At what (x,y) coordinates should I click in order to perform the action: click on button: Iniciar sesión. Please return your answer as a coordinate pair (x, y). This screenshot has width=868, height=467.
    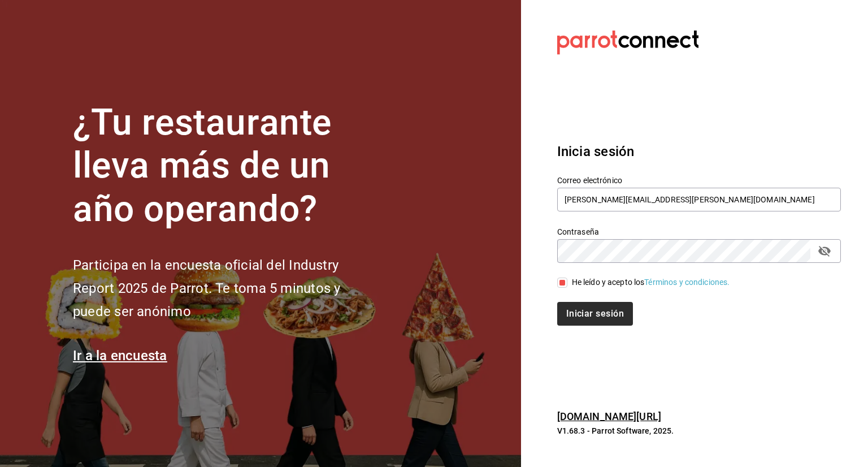
    Looking at the image, I should click on (595, 314).